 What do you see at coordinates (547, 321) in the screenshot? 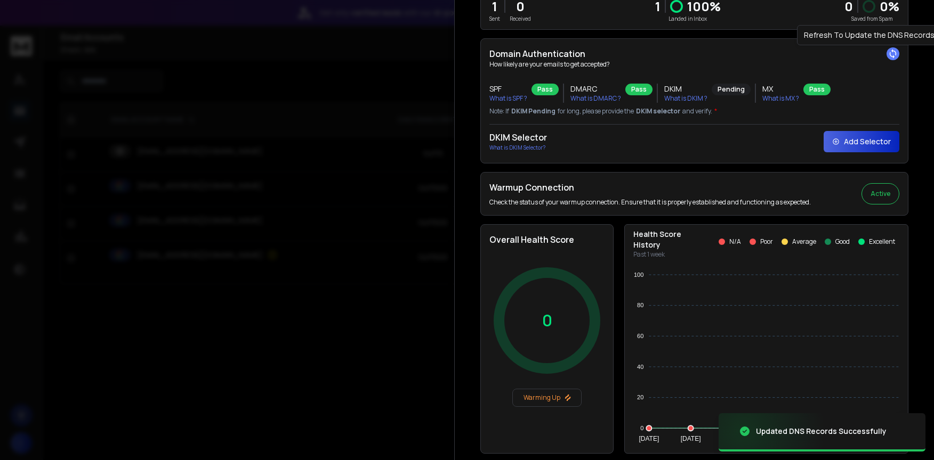
I see `p: 0` at bounding box center [547, 321].